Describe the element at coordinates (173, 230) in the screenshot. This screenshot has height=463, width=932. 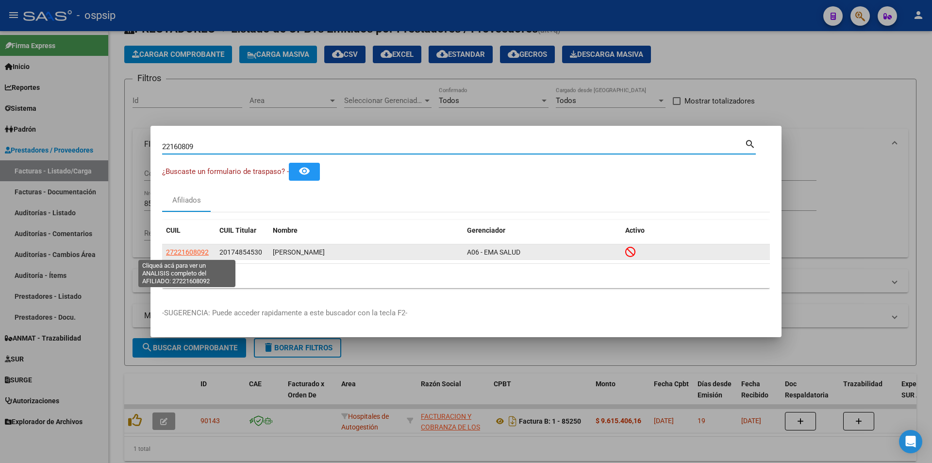
I see `span: CUIL` at that location.